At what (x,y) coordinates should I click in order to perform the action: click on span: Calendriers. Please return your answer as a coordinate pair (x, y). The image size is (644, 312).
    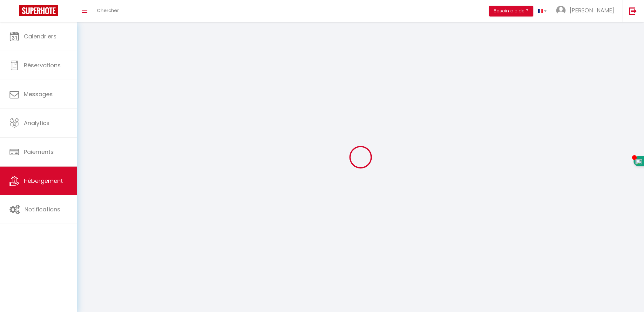
    Looking at the image, I should click on (40, 36).